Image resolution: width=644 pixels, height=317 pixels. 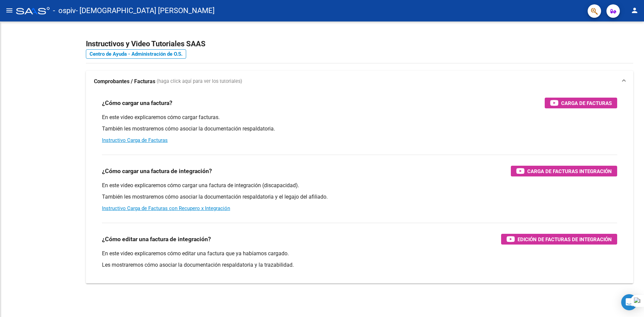 I want to click on span: - ospiv, so click(x=65, y=11).